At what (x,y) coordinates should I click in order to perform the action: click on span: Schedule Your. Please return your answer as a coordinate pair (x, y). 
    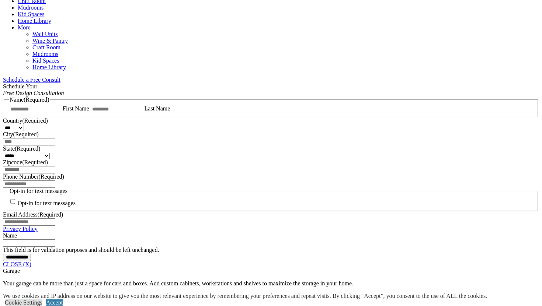
    Looking at the image, I should click on (34, 90).